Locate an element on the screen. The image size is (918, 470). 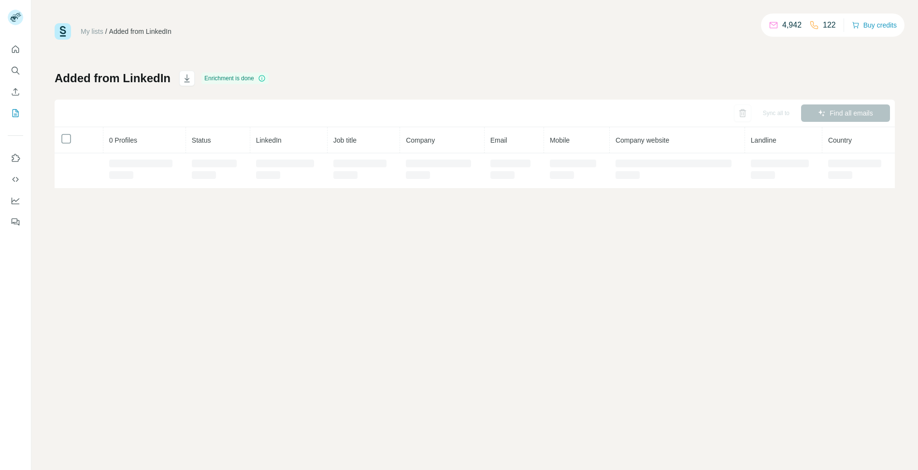
span: Job title is located at coordinates (345, 140).